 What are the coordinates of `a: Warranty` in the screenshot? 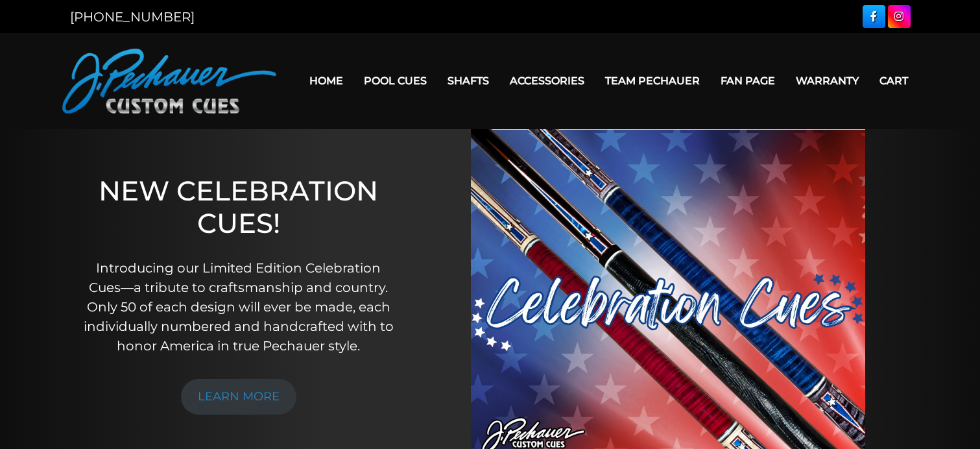 It's located at (827, 81).